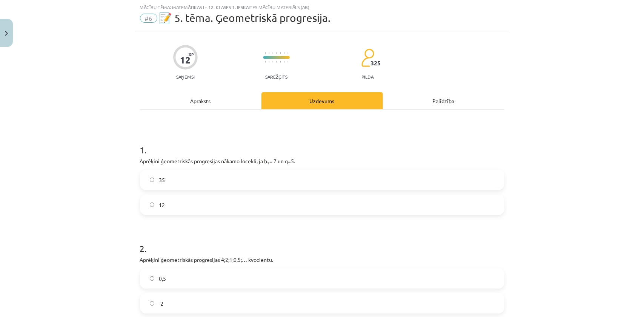 This screenshot has height=317, width=644. What do you see at coordinates (152, 303) in the screenshot?
I see `input: -2` at bounding box center [152, 303].